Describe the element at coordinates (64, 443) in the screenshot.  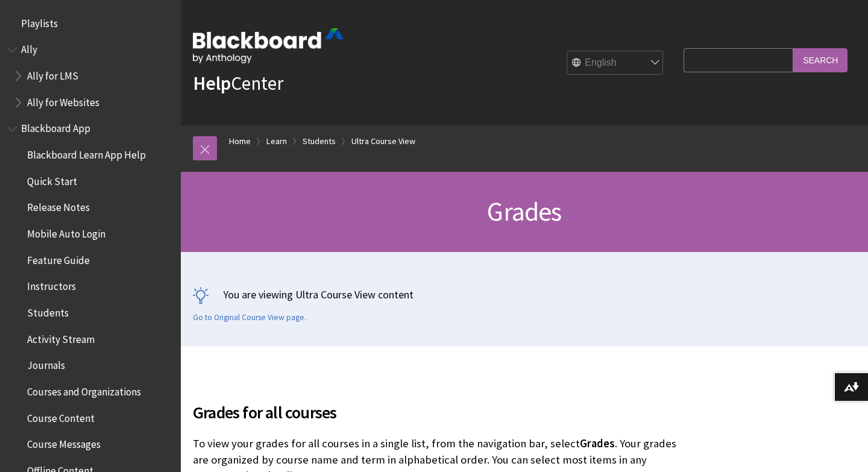
I see `span: Course Messages` at that location.